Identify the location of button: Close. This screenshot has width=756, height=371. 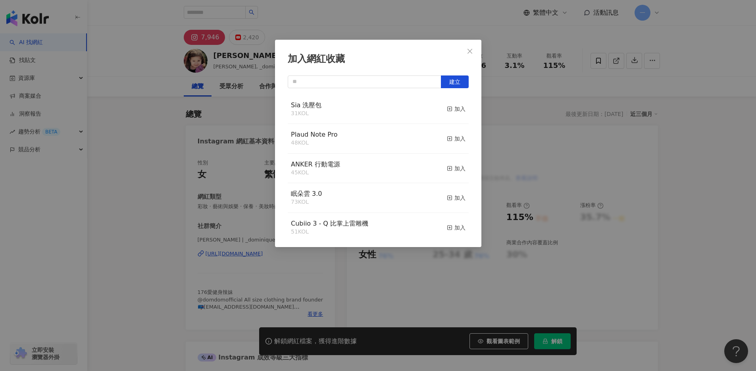
(470, 51).